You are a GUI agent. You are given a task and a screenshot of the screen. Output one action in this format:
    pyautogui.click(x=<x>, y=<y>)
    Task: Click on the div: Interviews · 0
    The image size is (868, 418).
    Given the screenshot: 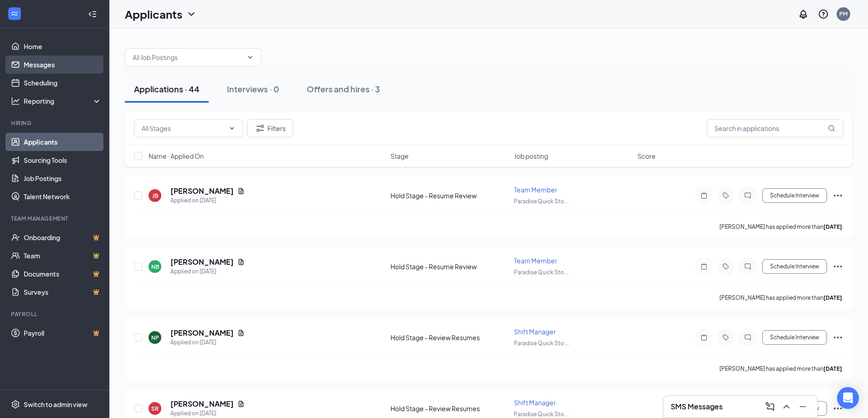 What is the action you would take?
    pyautogui.click(x=253, y=89)
    